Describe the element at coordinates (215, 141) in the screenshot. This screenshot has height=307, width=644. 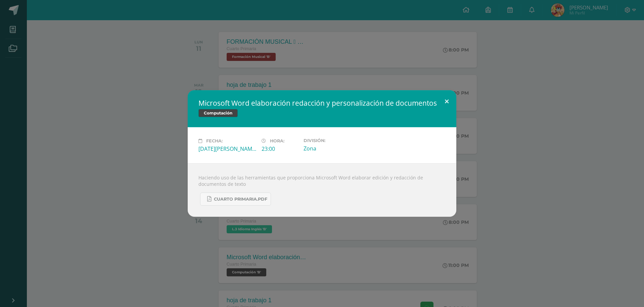
I see `span: Fecha:` at that location.